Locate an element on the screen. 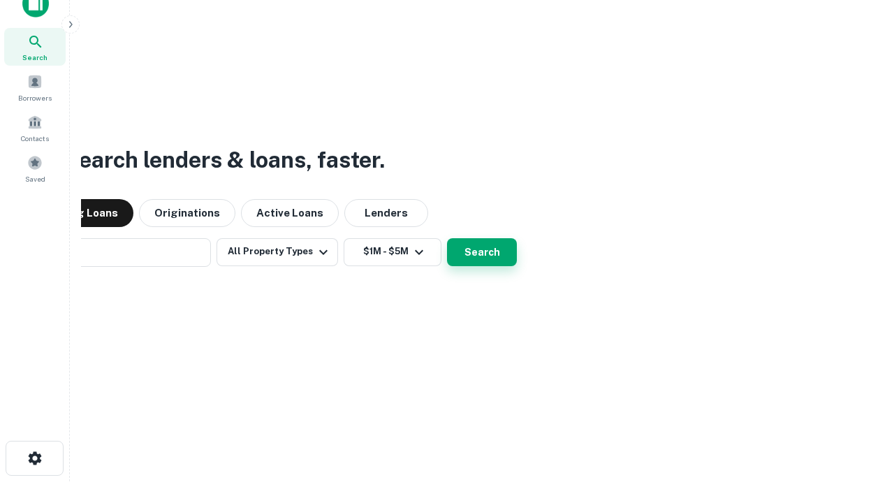 This screenshot has height=503, width=894. span: Contacts is located at coordinates (35, 138).